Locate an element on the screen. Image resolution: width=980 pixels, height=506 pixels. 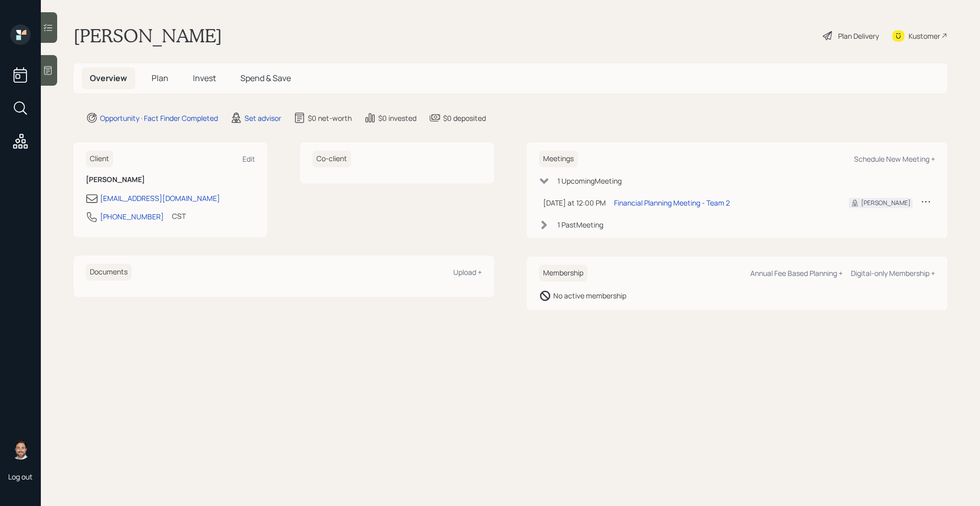
span: Invest is located at coordinates (204, 78).